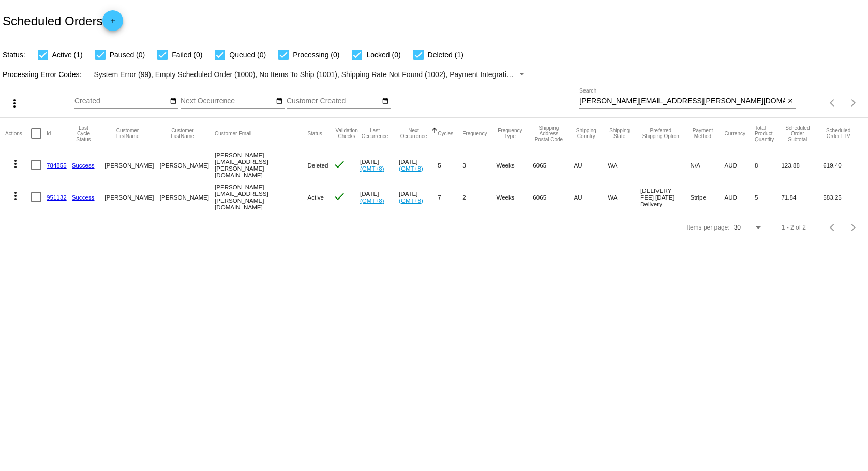  I want to click on mat-cell: 8, so click(768, 165).